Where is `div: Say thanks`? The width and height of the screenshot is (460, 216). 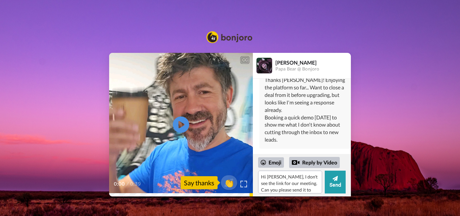
div: Say thanks is located at coordinates (199, 183).